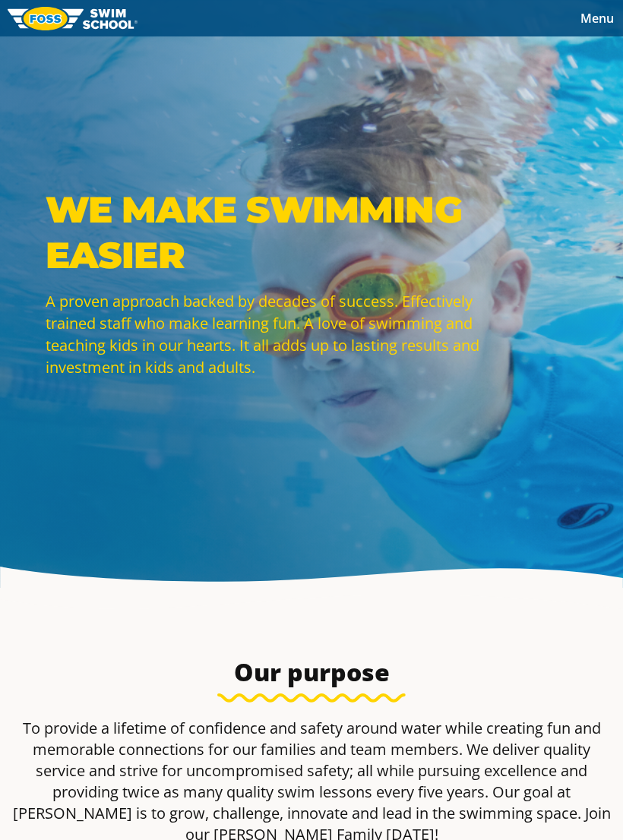  What do you see at coordinates (266, 232) in the screenshot?
I see `p: WE MAKE SWIMMING EASIER` at bounding box center [266, 232].